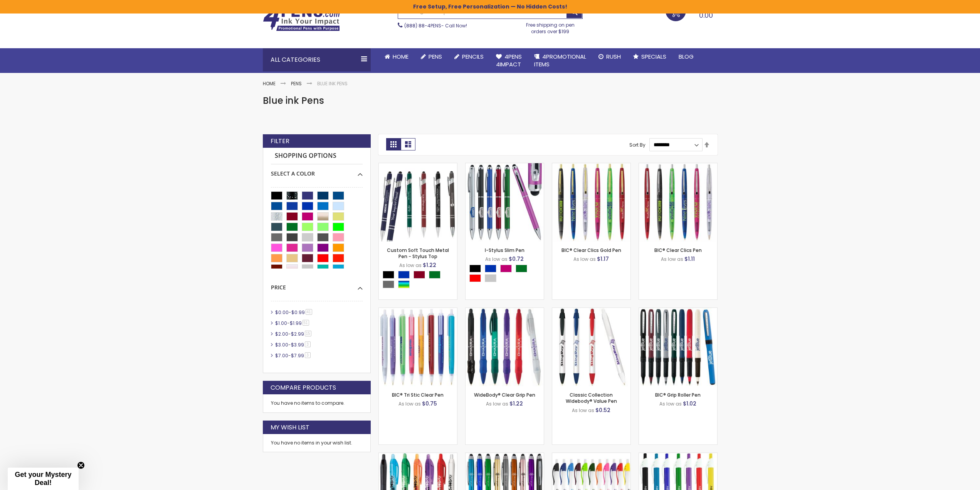  What do you see at coordinates (509, 61) in the screenshot?
I see `a: 4Pens4impact` at bounding box center [509, 61].